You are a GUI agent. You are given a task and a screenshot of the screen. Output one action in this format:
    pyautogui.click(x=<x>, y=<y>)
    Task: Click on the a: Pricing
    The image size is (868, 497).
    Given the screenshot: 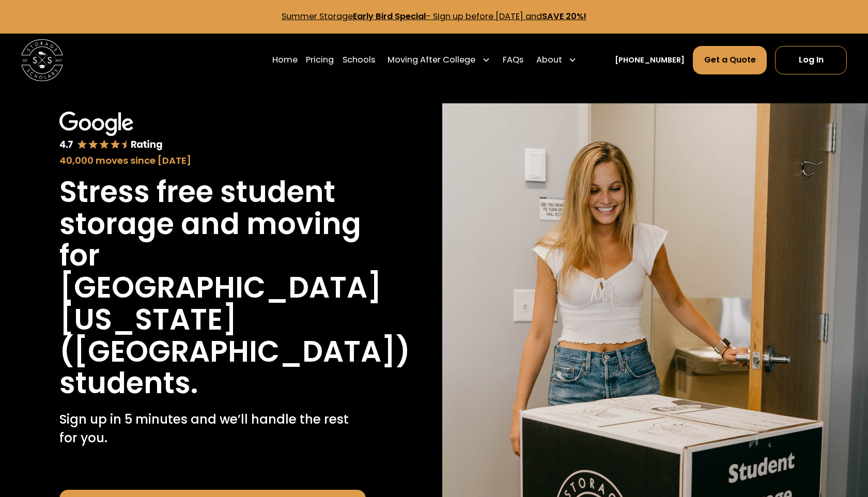 What is the action you would take?
    pyautogui.click(x=320, y=60)
    